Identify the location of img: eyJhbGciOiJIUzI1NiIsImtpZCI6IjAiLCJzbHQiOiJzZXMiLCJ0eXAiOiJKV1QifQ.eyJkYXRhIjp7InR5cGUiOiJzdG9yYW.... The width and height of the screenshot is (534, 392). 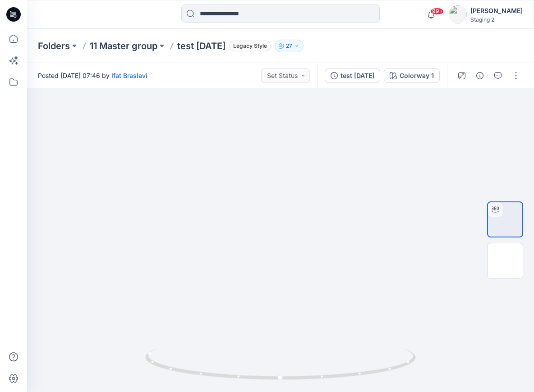
(458, 14).